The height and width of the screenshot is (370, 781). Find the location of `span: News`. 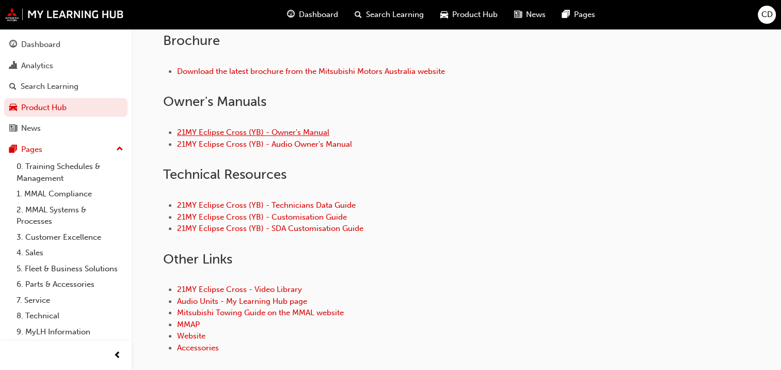

span: News is located at coordinates (536, 14).